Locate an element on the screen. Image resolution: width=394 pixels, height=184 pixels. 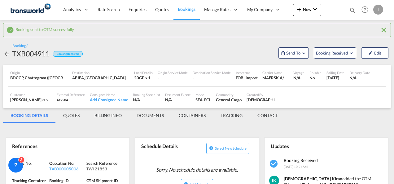
md-pagination-wrapper: Use the left and right arrow keys to navigate between tabs is located at coordinates (144, 115).